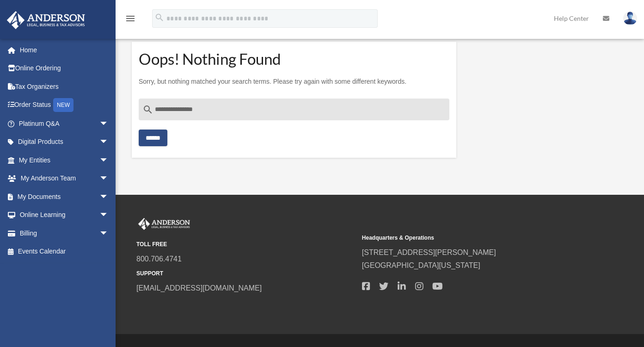 This screenshot has width=644, height=347. Describe the element at coordinates (472, 238) in the screenshot. I see `small: Headquarters & Operations` at that location.